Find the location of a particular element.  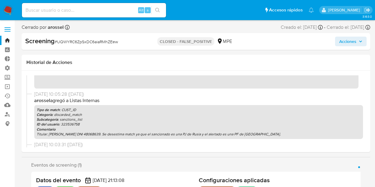

button: Acciones is located at coordinates (351, 41).